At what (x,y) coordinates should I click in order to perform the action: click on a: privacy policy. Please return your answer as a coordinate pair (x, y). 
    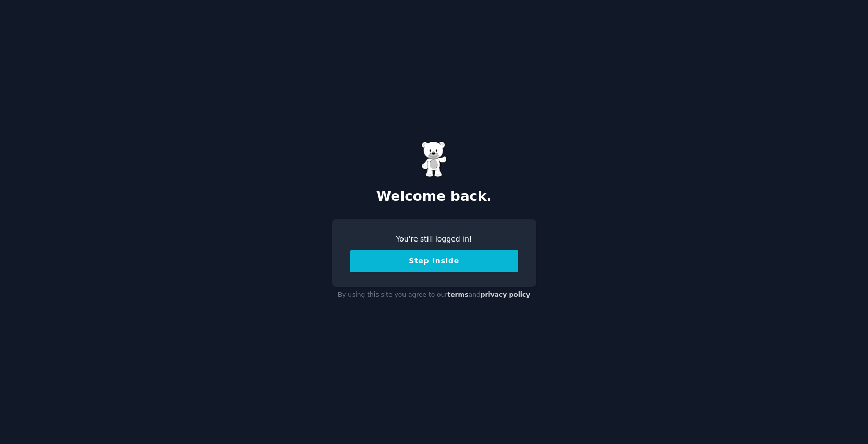
    Looking at the image, I should click on (506, 295).